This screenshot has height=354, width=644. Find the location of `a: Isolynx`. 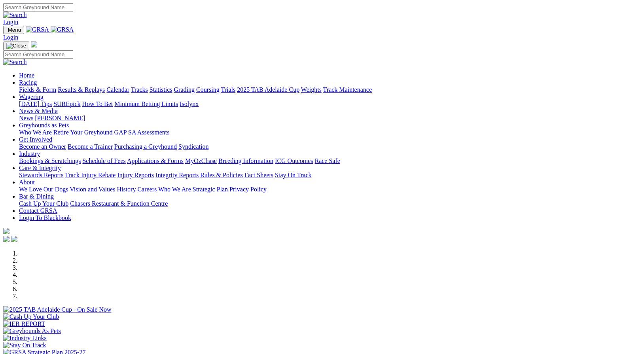

a: Isolynx is located at coordinates (189, 104).